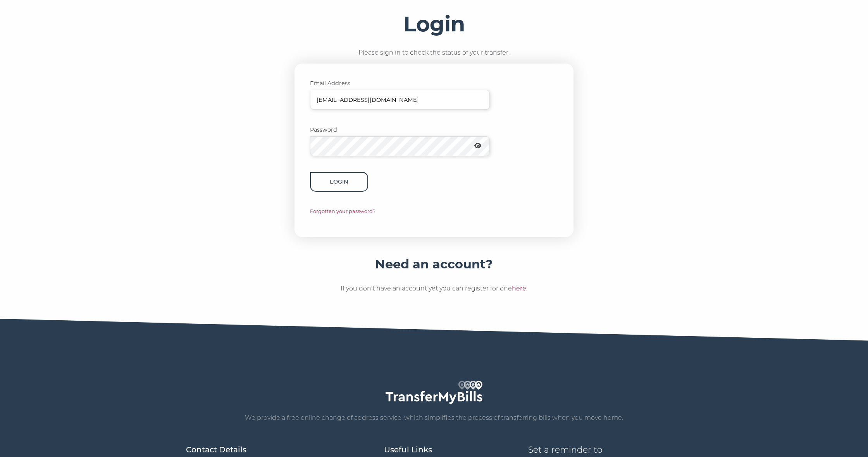 This screenshot has height=457, width=868. I want to click on p: If you don't have an account yet you can register for one ., so click(434, 289).